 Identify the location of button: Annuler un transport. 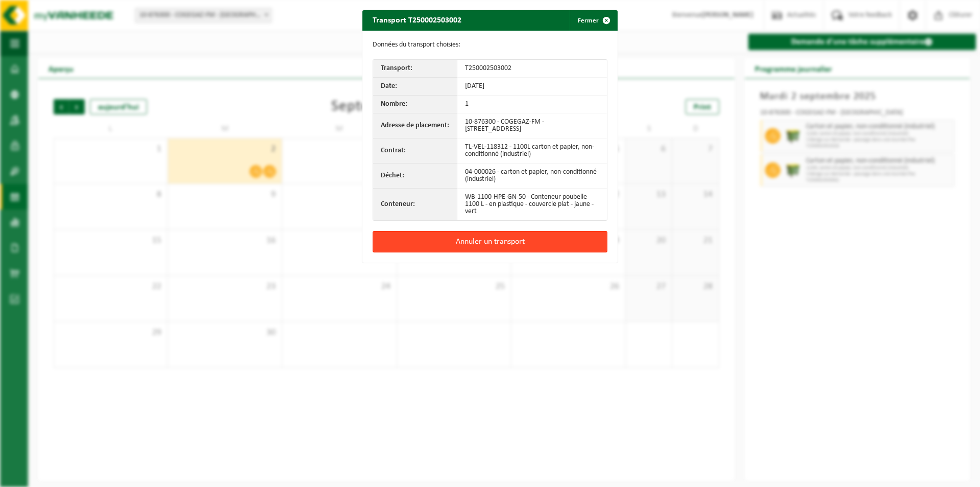
(490, 242).